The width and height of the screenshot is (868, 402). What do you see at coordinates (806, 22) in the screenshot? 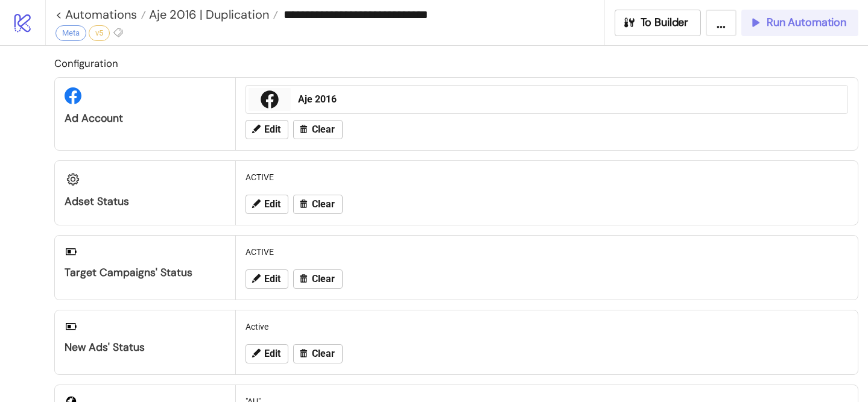
I see `span: Run Automation` at bounding box center [806, 22].